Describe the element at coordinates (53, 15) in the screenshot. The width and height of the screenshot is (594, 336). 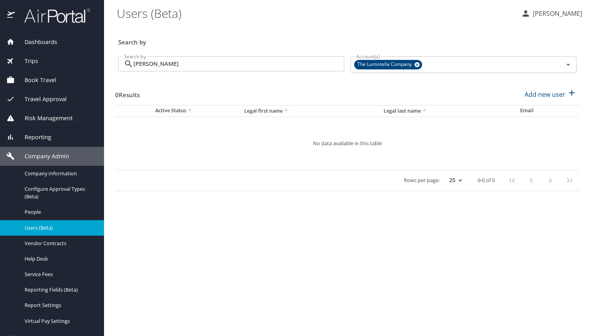
I see `img: airportal-logo.png` at that location.